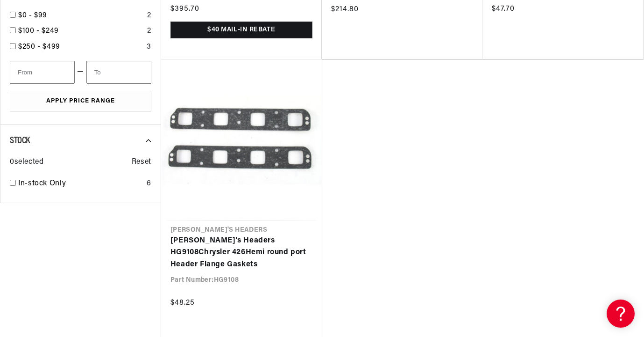  Describe the element at coordinates (149, 47) in the screenshot. I see `div: 3` at that location.